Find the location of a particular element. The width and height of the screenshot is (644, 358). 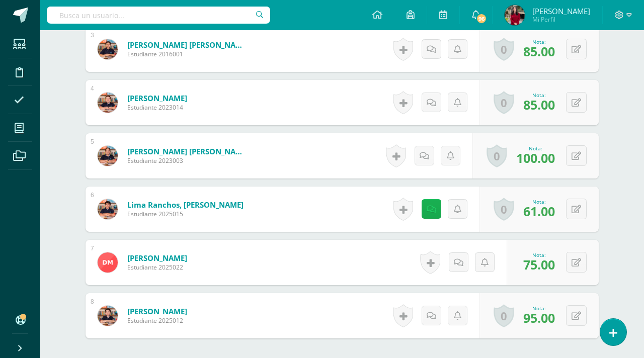

span: Estudiante 2025012 is located at coordinates (157, 320).